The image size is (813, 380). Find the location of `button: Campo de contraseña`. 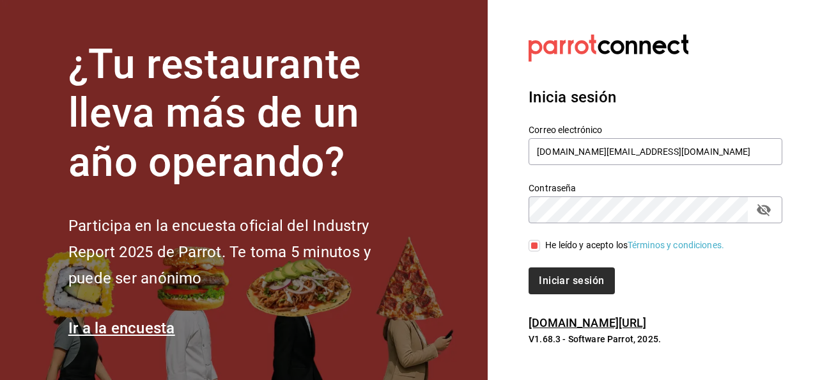

button: Campo de contraseña is located at coordinates (764, 210).